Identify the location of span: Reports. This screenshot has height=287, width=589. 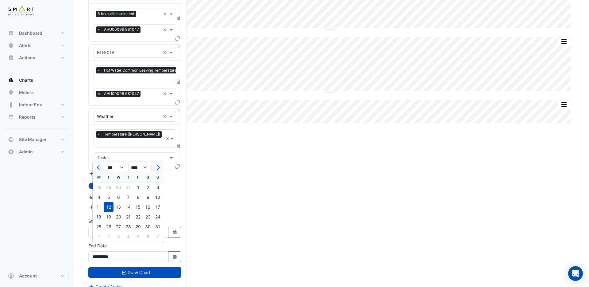
(27, 117).